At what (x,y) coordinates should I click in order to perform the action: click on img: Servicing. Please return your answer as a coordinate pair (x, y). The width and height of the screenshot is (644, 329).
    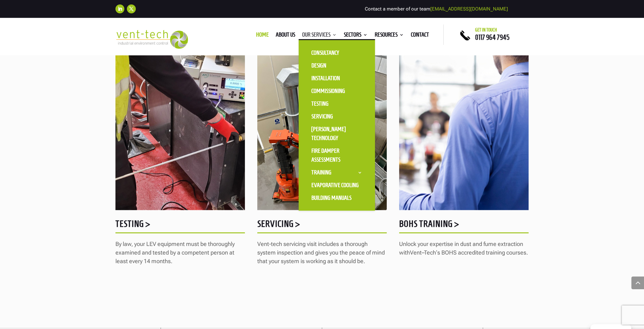
    Looking at the image, I should click on (322, 126).